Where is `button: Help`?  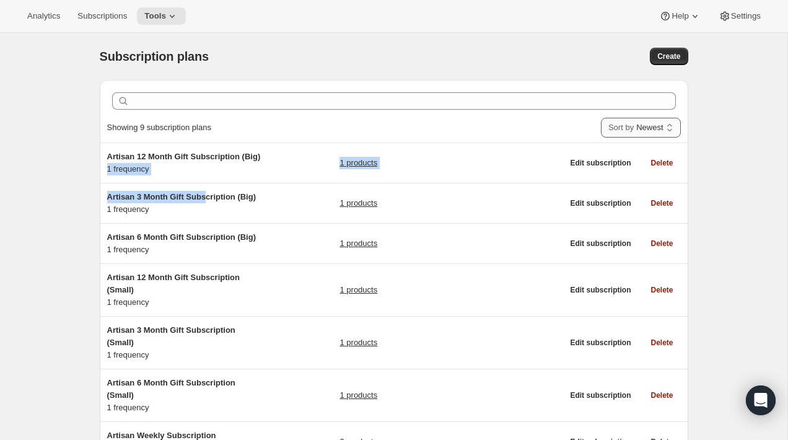
button: Help is located at coordinates (680, 16).